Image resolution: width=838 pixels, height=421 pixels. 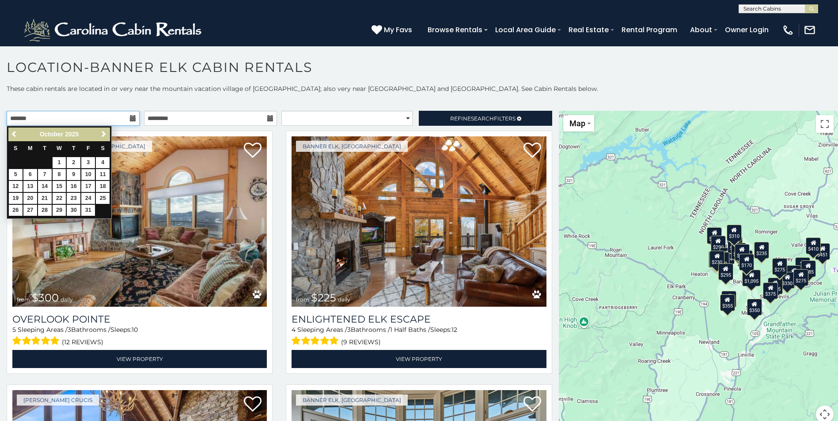 I want to click on span: 4, so click(x=293, y=330).